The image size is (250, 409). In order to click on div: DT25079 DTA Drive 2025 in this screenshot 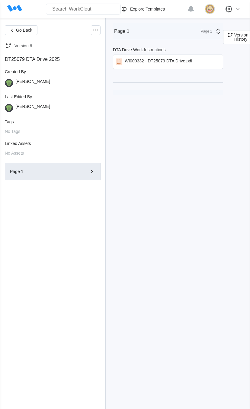, I will do `click(52, 59)`.